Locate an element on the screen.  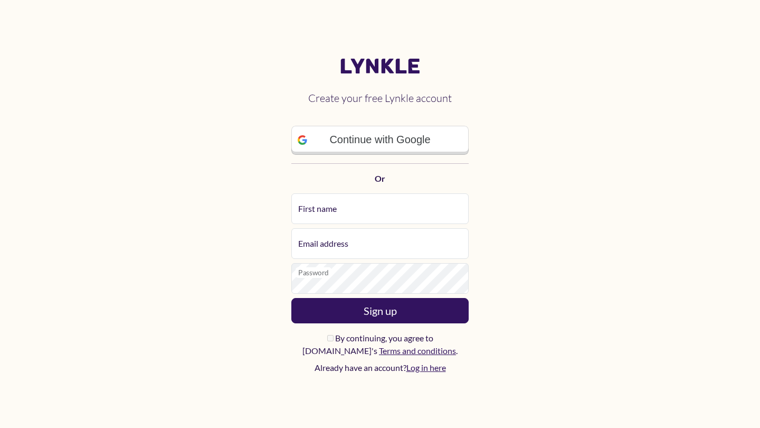
a: Terms and conditions is located at coordinates (418, 350).